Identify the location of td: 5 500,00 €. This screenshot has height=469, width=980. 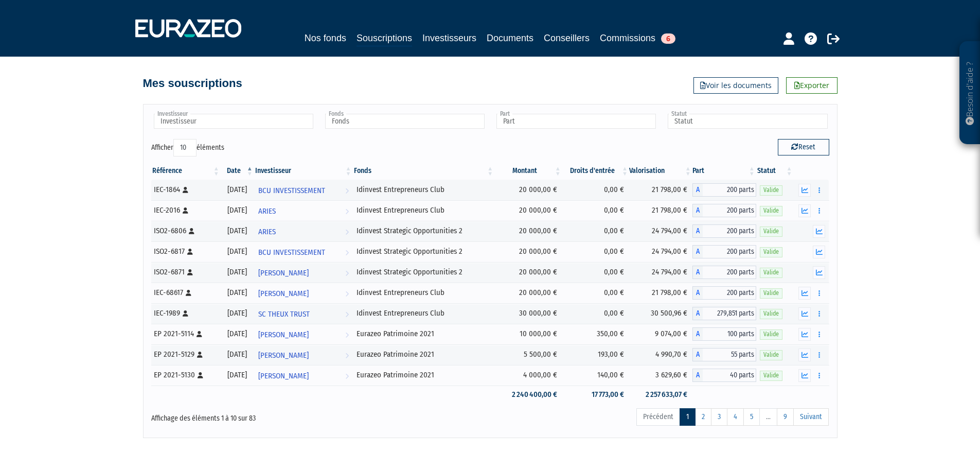
(529, 354).